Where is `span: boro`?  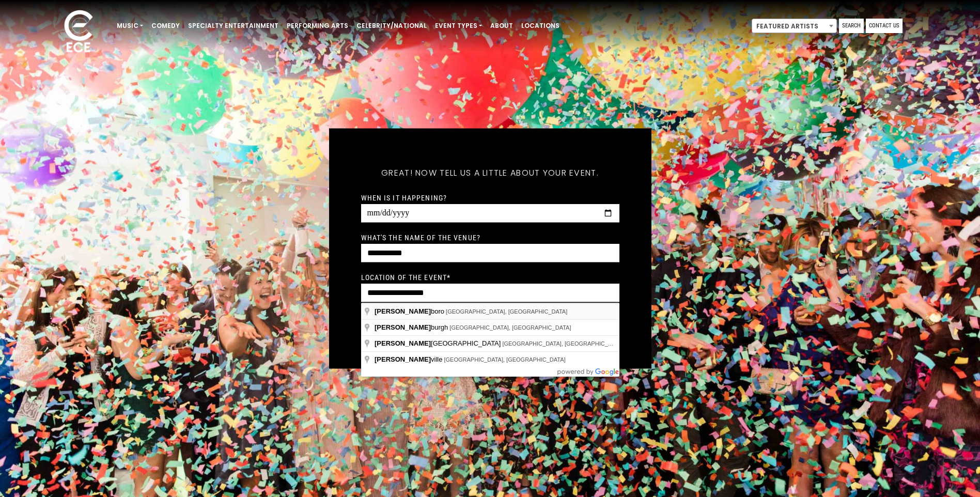
span: boro is located at coordinates (410, 311).